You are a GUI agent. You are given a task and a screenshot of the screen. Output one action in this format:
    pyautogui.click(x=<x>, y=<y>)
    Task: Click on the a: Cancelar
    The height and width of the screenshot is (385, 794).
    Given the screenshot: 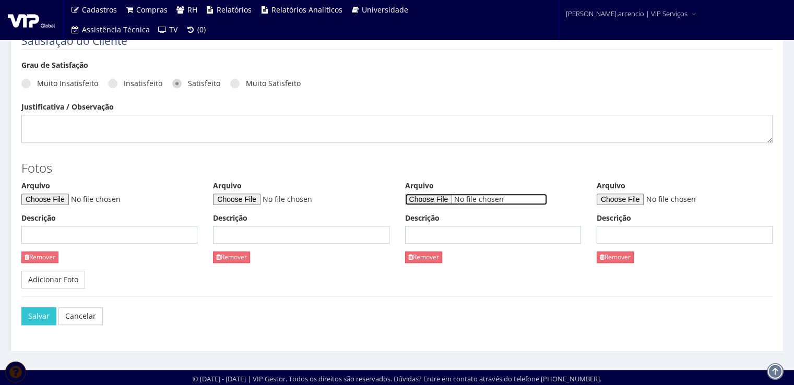 What is the action you would take?
    pyautogui.click(x=80, y=316)
    